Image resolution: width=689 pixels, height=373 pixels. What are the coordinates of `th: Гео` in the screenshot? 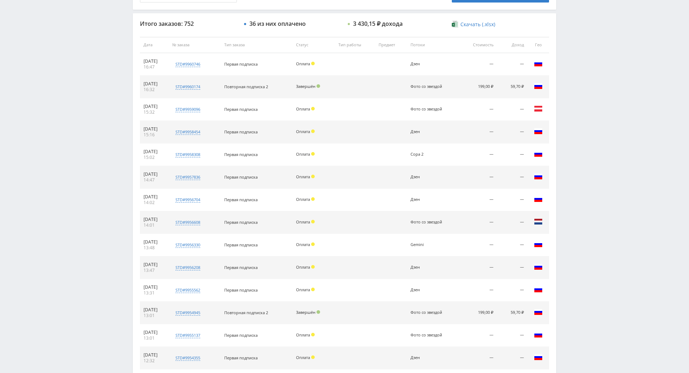 It's located at (538, 45).